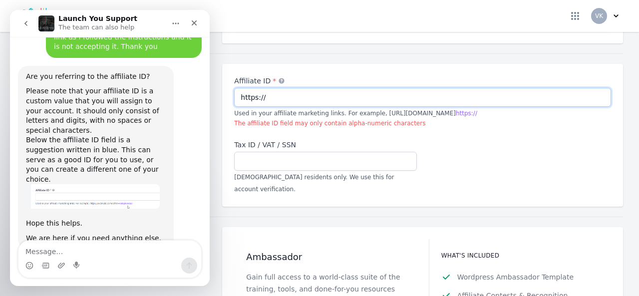 The width and height of the screenshot is (639, 296). What do you see at coordinates (520, 256) in the screenshot?
I see `h3: What's included` at bounding box center [520, 256].